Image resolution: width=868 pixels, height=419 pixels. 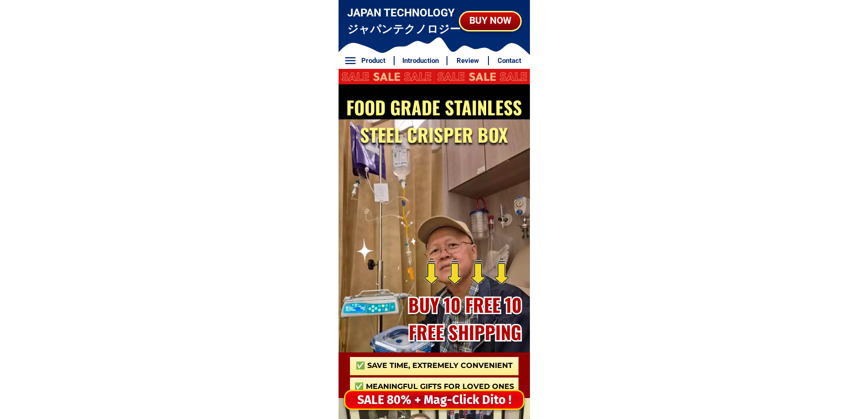 What do you see at coordinates (404, 21) in the screenshot?
I see `h3: JAPAN TECHNOLOGY ジャパンテクノロジー` at bounding box center [404, 21].